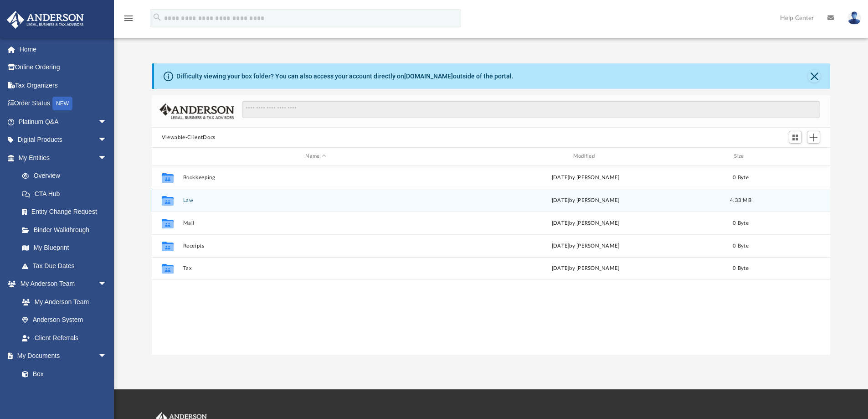 The height and width of the screenshot is (419, 868). I want to click on div: Size, so click(740, 156).